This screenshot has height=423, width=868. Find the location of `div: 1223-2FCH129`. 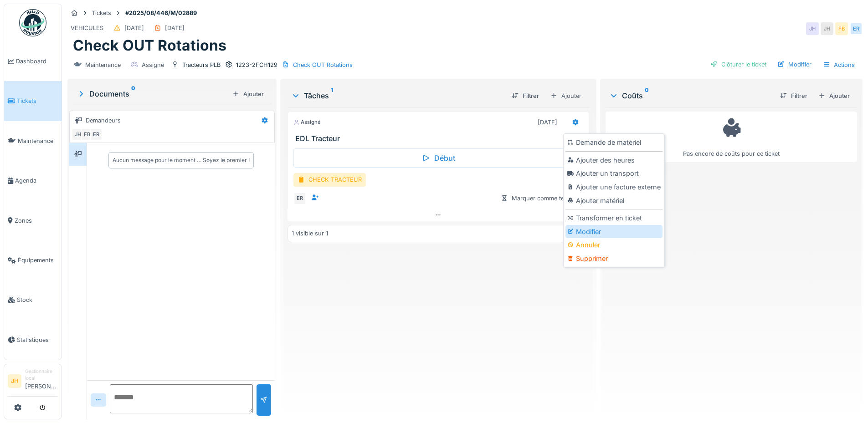

div: 1223-2FCH129 is located at coordinates (257, 65).